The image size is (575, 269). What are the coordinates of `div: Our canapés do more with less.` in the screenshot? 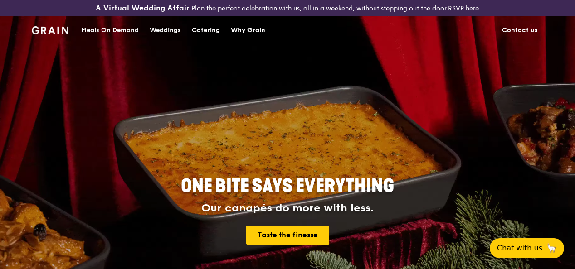 It's located at (287, 209).